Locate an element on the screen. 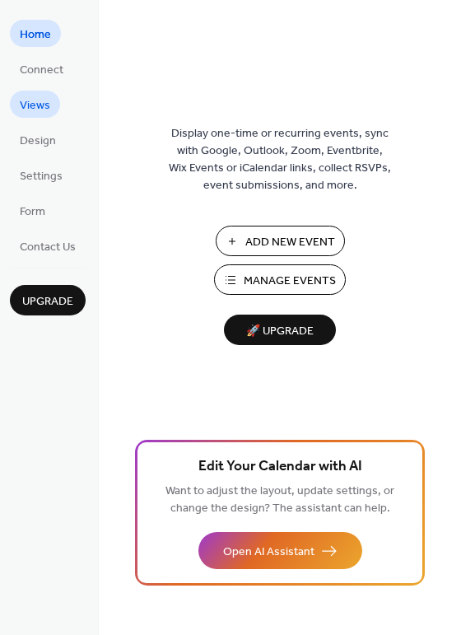 Image resolution: width=461 pixels, height=635 pixels. a: Home is located at coordinates (35, 33).